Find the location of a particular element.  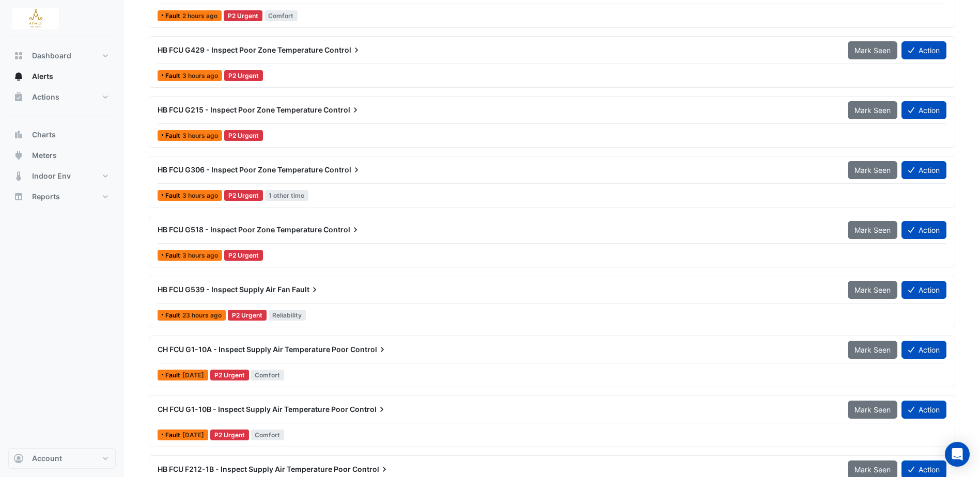

span: Dashboard is located at coordinates (52, 56).